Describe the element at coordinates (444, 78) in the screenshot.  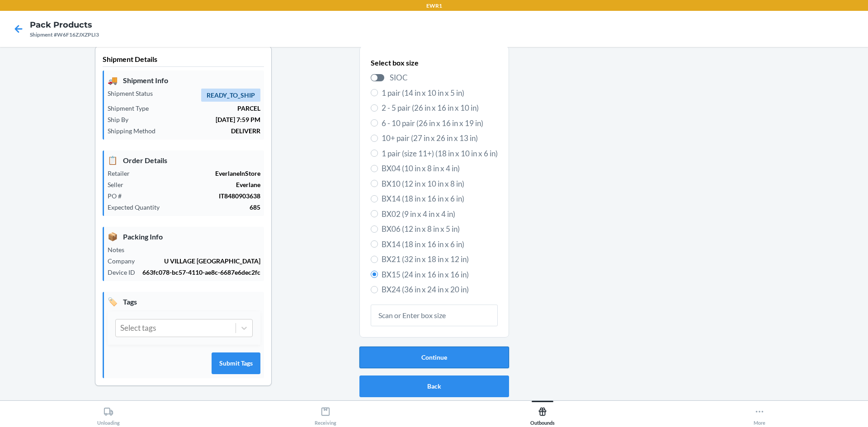
I see `span: SIOC` at that location.